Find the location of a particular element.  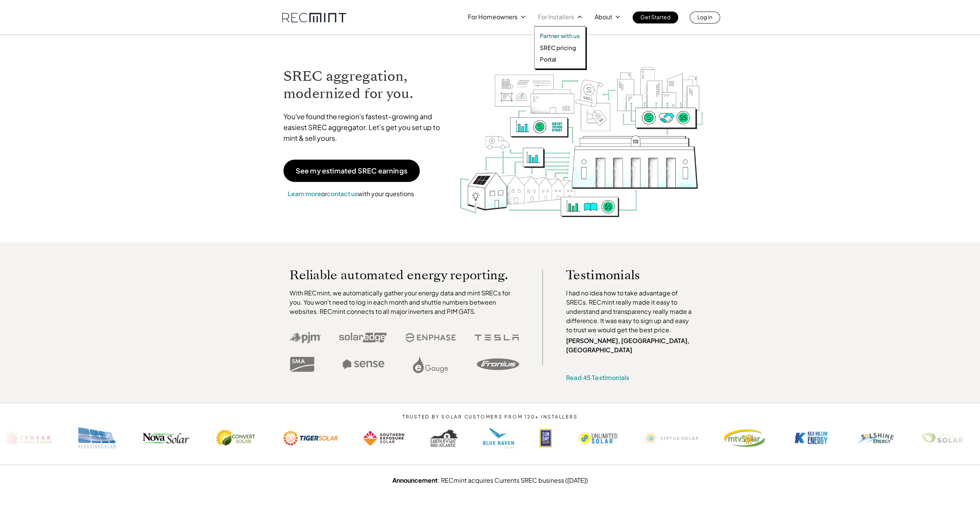

a: Log In is located at coordinates (705, 17).